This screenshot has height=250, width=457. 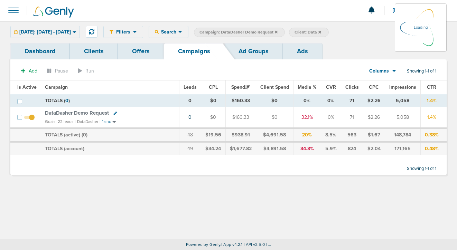 What do you see at coordinates (402, 135) in the screenshot?
I see `td: 148,784` at bounding box center [402, 135].